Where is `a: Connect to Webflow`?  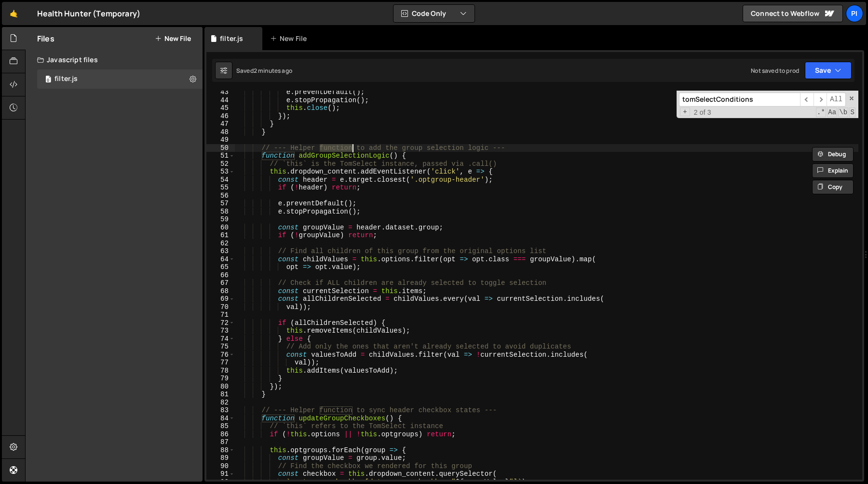
a: Connect to Webflow is located at coordinates (793, 14).